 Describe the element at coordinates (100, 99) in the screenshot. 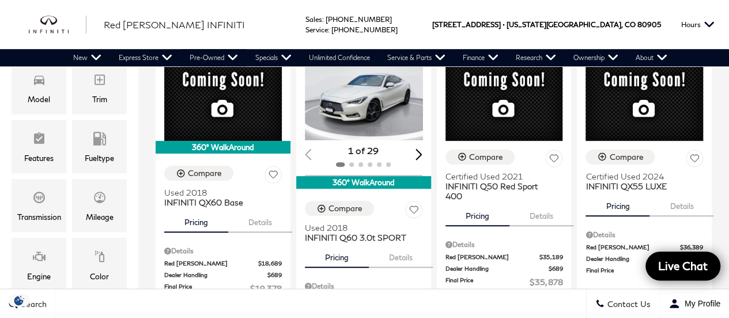

I see `div: Trim` at that location.